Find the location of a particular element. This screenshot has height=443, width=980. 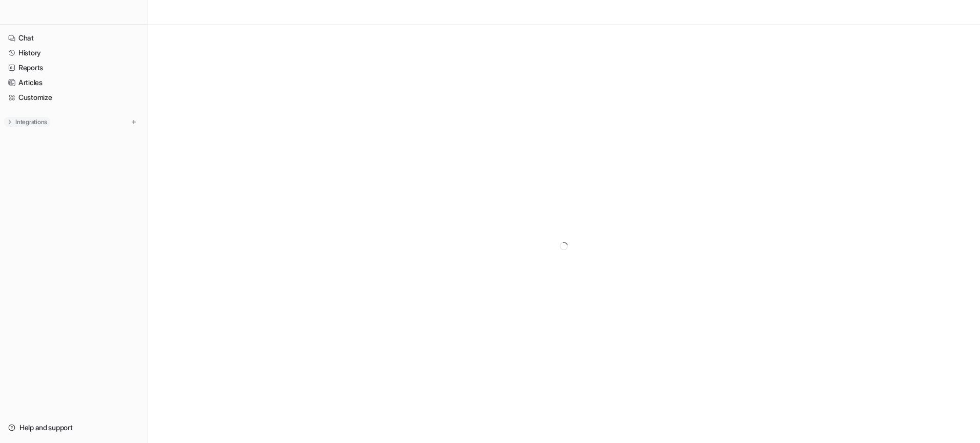

img: expand menu is located at coordinates (10, 122).